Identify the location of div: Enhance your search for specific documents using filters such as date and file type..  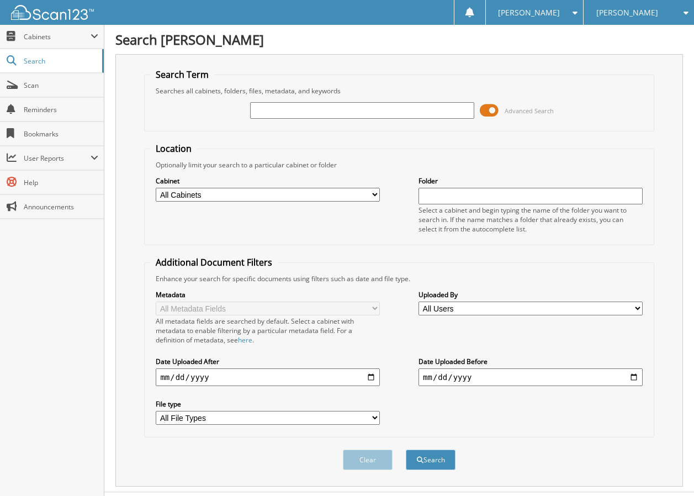
(399, 278).